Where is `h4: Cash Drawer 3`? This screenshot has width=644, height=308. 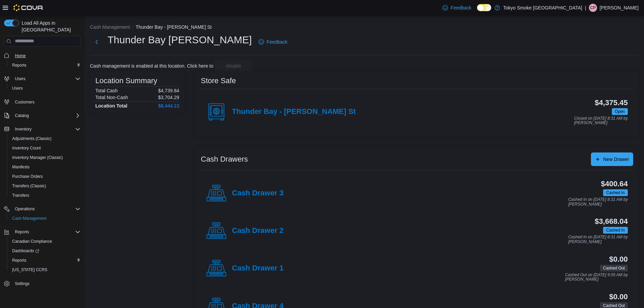 h4: Cash Drawer 3 is located at coordinates (258, 193).